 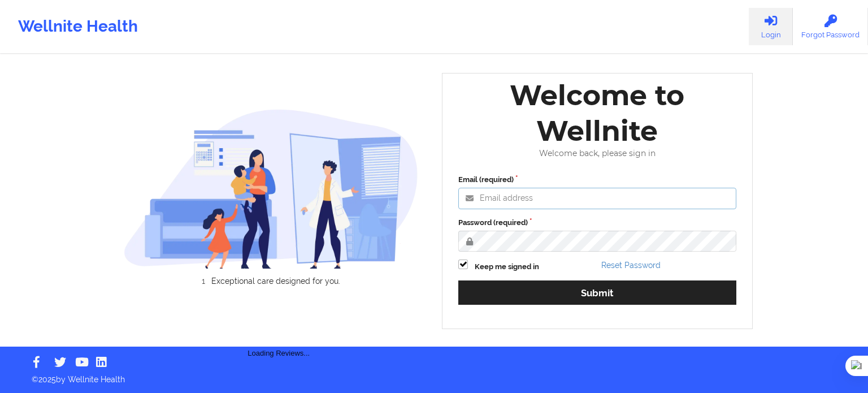 I want to click on a: Forgot Password, so click(x=830, y=26).